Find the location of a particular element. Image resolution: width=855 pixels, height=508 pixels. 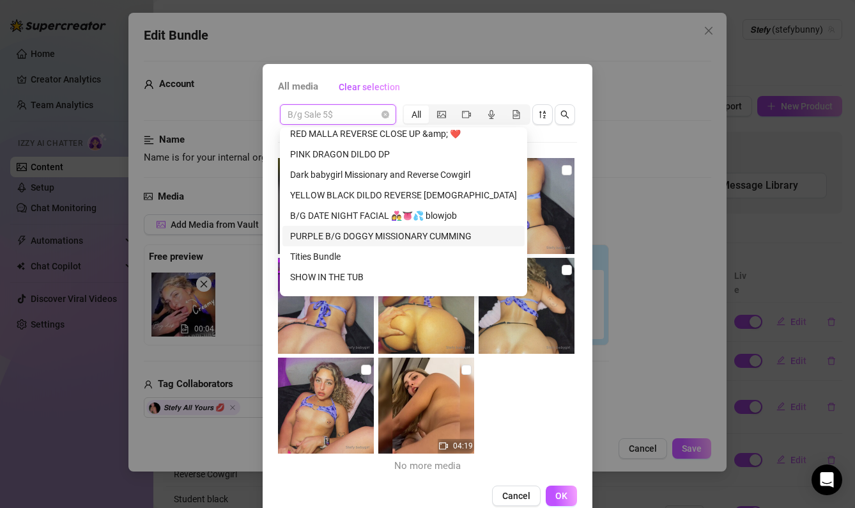

button: Cancel is located at coordinates (516, 495).